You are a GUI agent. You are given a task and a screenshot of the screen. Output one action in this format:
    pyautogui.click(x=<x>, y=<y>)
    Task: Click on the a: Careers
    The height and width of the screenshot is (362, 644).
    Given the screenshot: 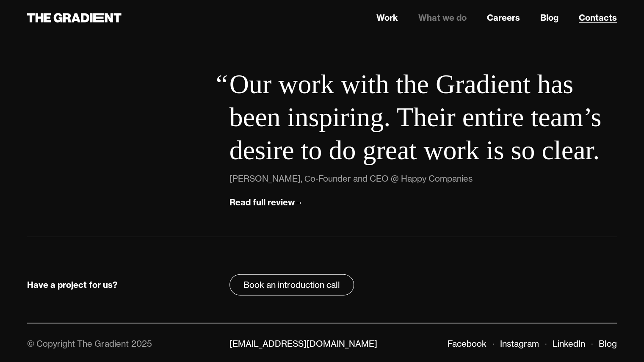 What is the action you would take?
    pyautogui.click(x=504, y=18)
    